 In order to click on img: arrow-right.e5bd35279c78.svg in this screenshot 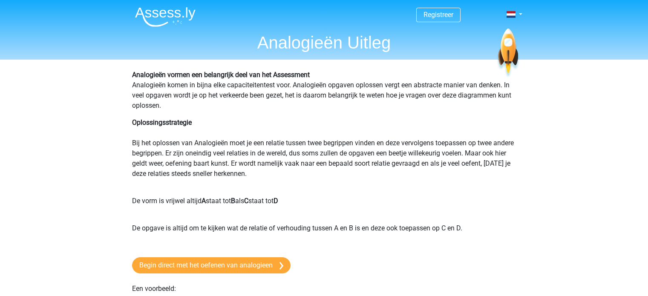, I will do `click(281, 266)`.